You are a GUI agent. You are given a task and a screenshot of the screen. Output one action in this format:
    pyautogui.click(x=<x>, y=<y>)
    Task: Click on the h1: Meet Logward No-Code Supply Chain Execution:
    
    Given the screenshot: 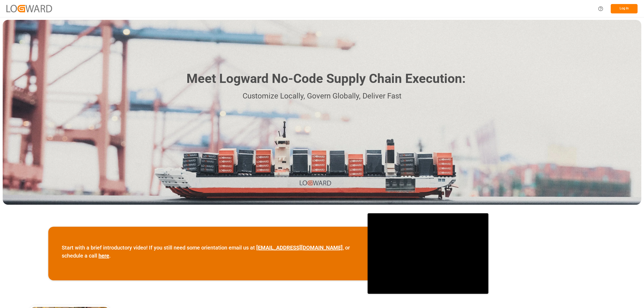 What is the action you would take?
    pyautogui.click(x=326, y=79)
    